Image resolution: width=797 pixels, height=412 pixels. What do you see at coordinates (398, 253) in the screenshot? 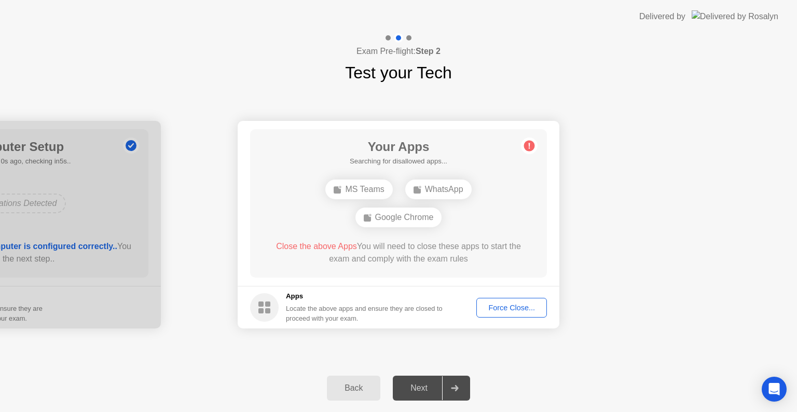
I see `div: You will need to close these apps to start the exam and comply with the exam rules` at bounding box center [398, 253].